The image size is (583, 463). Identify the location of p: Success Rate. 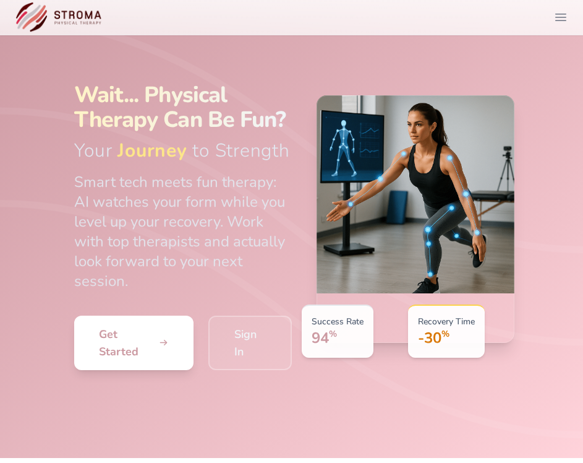
(338, 322).